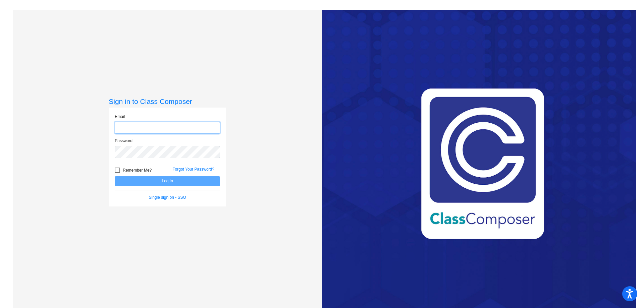 This screenshot has width=644, height=308. I want to click on h3: Sign in to Class Composer, so click(167, 101).